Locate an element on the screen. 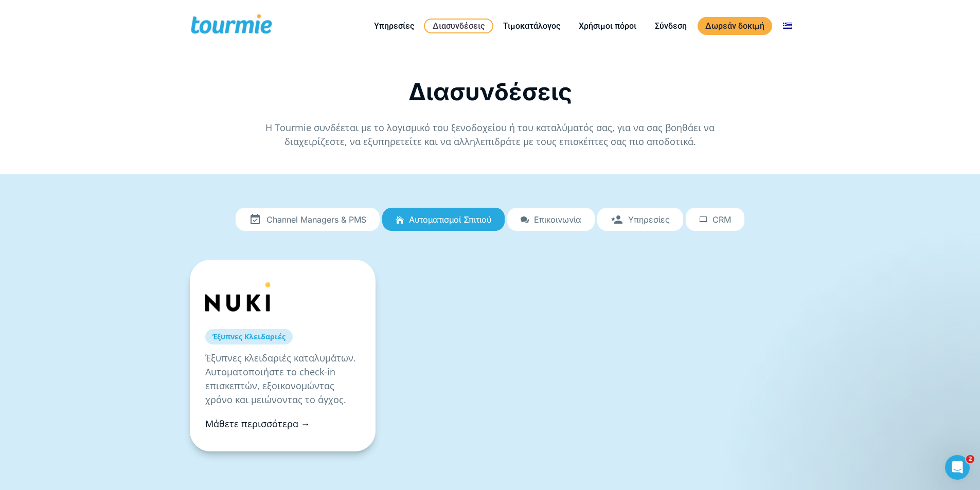 Image resolution: width=980 pixels, height=490 pixels. span: Η Tourmie συνδέεται με το λογισμικό του ξενοδοχείου ή του καταλύματός σας, για να σας βοηθάει να ... is located at coordinates (490, 134).